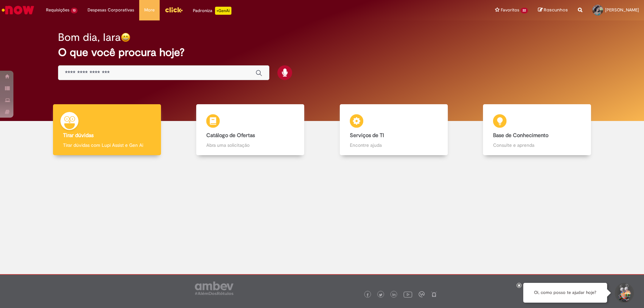  What do you see at coordinates (18, 10) in the screenshot?
I see `img: ServiceNow` at bounding box center [18, 10].